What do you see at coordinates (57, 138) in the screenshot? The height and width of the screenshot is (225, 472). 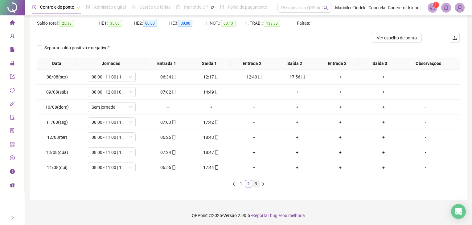 I see `span: 12/08(ter)` at bounding box center [57, 138].